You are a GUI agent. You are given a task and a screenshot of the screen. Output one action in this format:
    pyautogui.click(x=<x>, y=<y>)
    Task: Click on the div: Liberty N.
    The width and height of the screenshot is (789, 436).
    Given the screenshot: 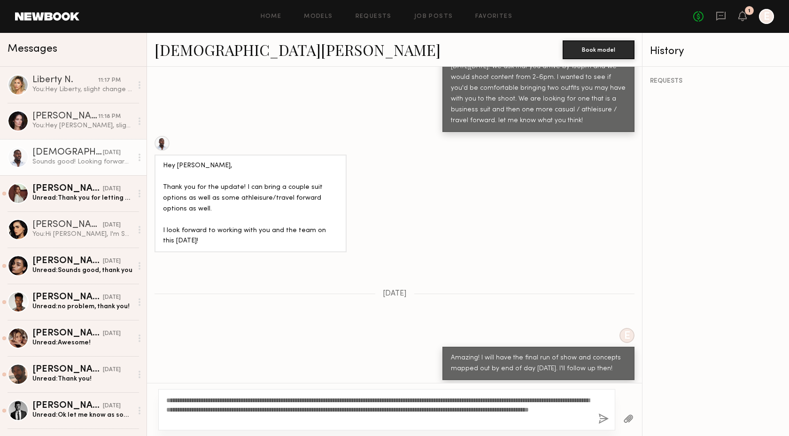 What is the action you would take?
    pyautogui.click(x=65, y=80)
    